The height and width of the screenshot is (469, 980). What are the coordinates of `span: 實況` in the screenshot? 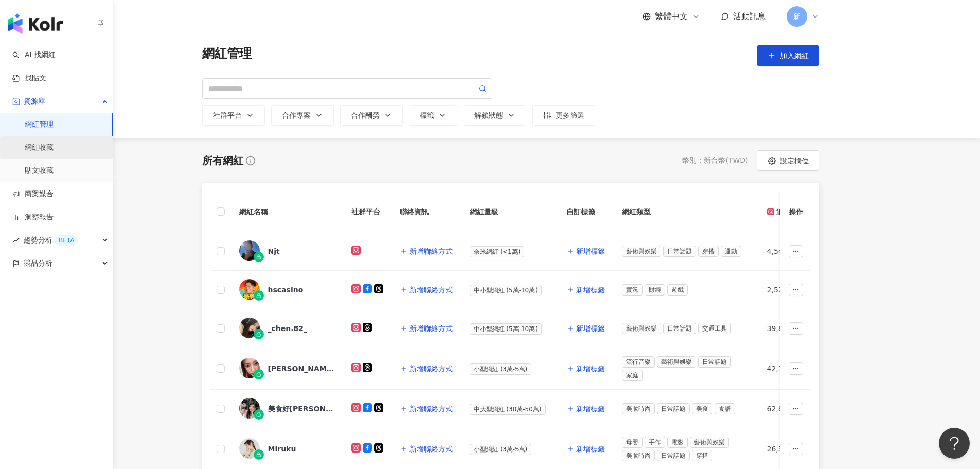 It's located at (633, 290).